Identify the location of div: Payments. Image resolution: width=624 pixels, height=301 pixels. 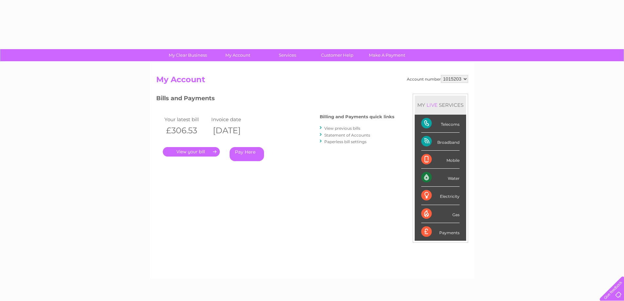
(440, 232).